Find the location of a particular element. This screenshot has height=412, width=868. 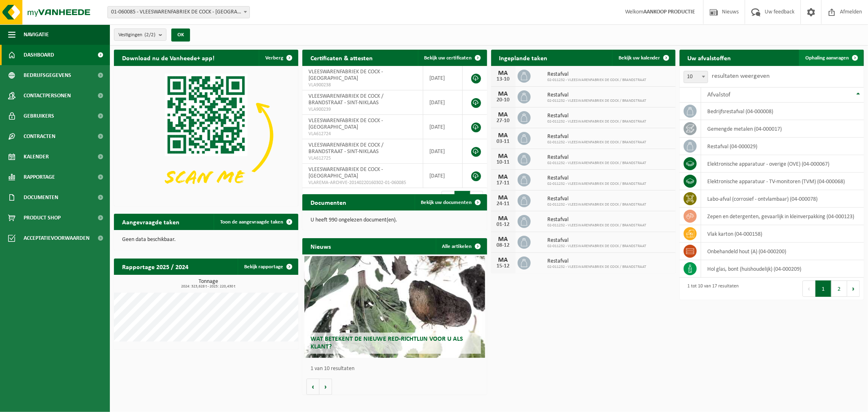

button: 2 is located at coordinates (839, 288).